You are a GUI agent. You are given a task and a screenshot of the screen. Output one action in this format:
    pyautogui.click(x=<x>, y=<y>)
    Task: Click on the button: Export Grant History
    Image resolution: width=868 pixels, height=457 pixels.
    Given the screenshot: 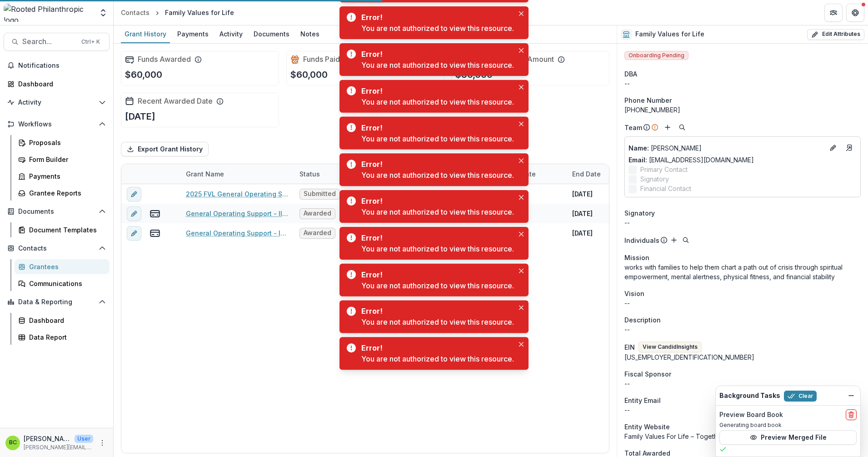 What is the action you would take?
    pyautogui.click(x=165, y=149)
    